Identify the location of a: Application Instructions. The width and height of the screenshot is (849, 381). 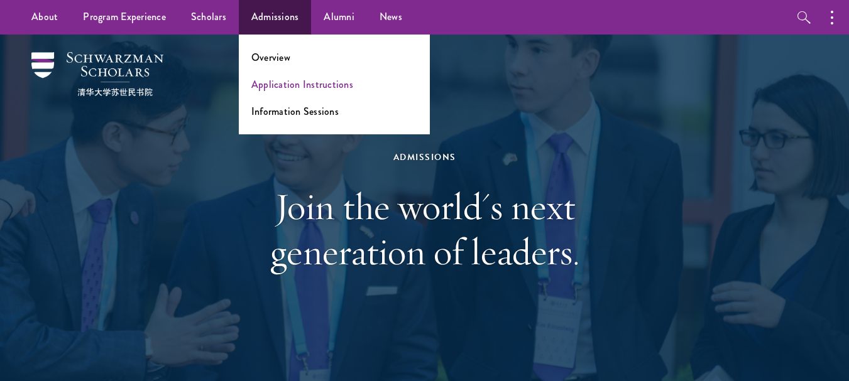
(302, 84).